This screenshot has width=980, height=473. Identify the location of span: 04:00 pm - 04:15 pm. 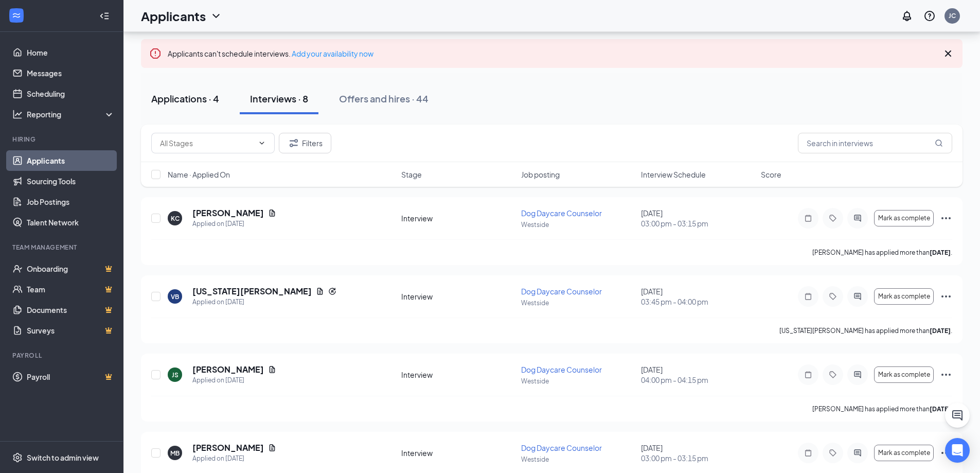
(698, 380).